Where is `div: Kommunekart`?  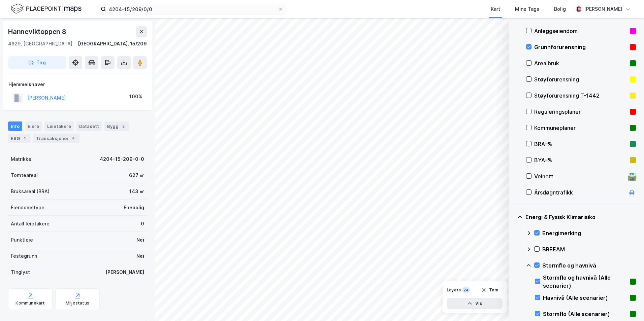 div: Kommunekart is located at coordinates (30, 303).